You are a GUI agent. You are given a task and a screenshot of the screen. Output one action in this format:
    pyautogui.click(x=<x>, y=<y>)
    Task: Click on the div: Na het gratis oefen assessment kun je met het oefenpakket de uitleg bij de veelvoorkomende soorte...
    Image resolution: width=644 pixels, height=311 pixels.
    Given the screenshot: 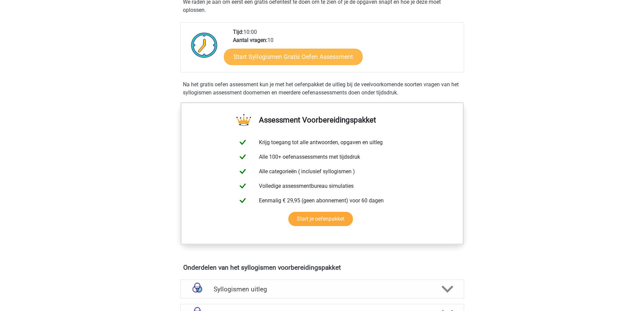 What is the action you would take?
    pyautogui.click(x=322, y=89)
    